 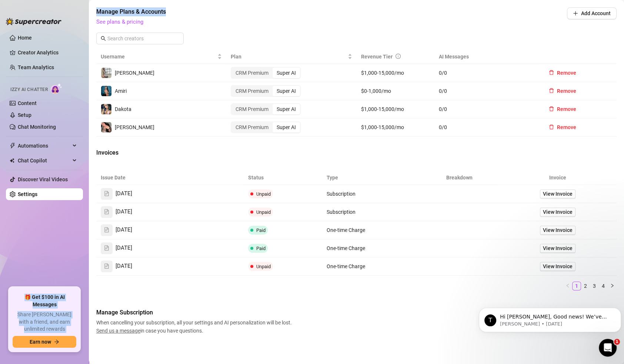 What do you see at coordinates (612, 286) in the screenshot?
I see `span: right` at bounding box center [612, 286].